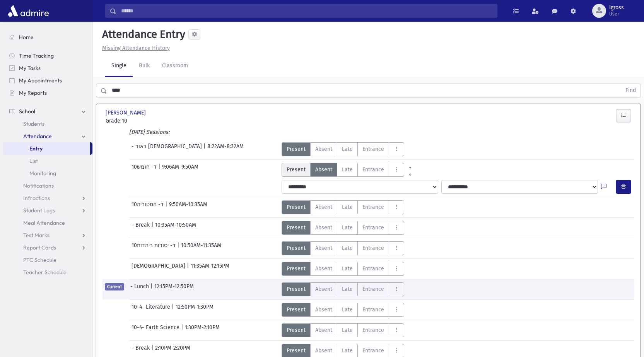 This screenshot has width=644, height=357. Describe the element at coordinates (38, 136) in the screenshot. I see `span: Attendance` at that location.